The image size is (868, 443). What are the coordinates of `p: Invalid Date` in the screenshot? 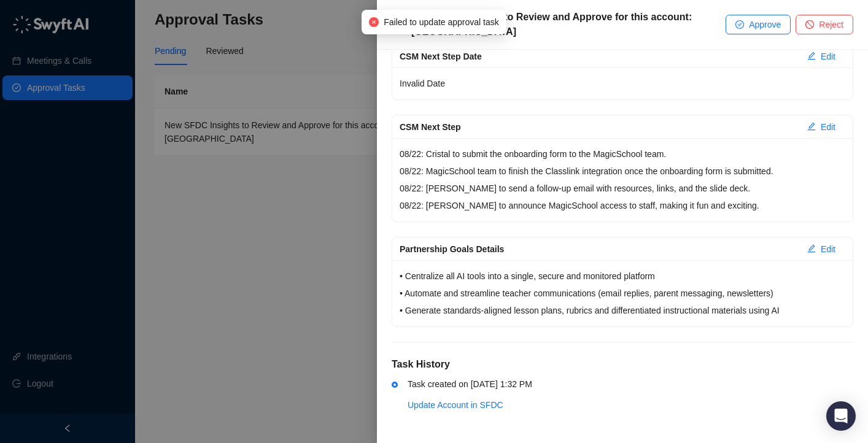 It's located at (623, 84).